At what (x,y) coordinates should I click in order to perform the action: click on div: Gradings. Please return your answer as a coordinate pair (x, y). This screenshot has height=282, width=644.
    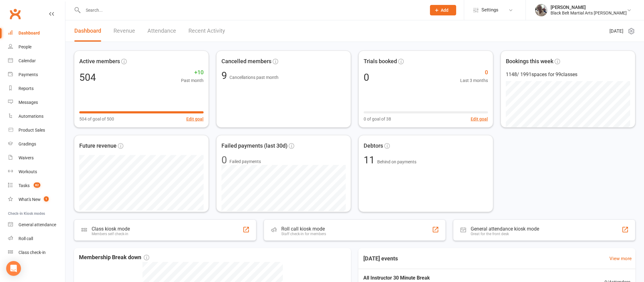
    Looking at the image, I should click on (27, 144).